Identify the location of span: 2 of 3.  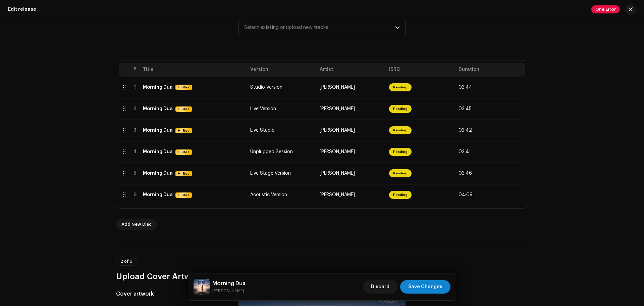
(126, 261).